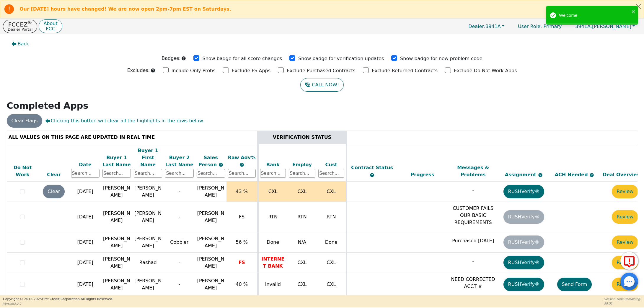 The height and width of the screenshot is (308, 644). I want to click on td: N/A, so click(302, 242).